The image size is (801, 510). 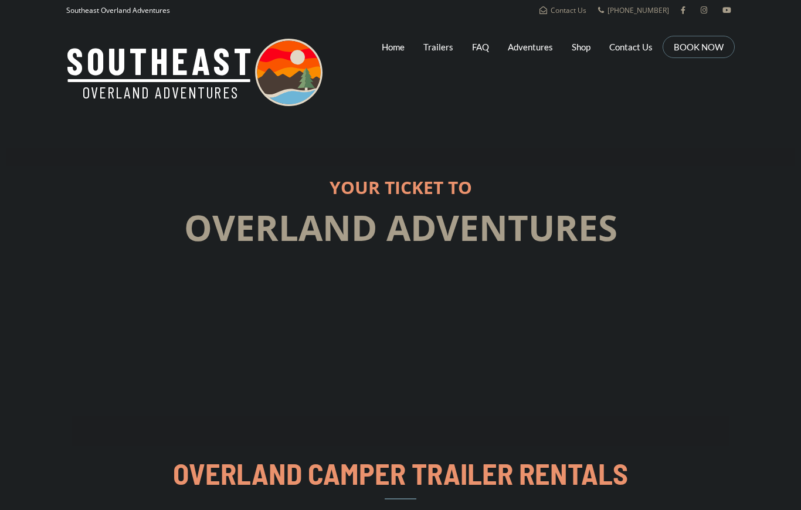 I want to click on img: Southeast Overland Adventures, so click(x=194, y=72).